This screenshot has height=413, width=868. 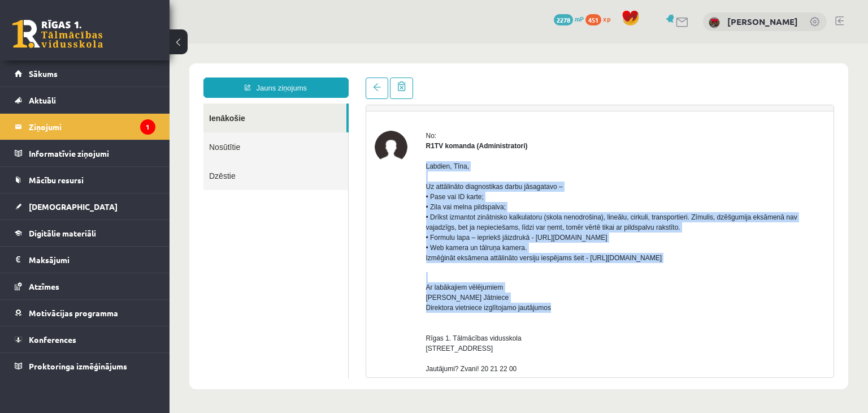 I want to click on span: Motivācijas programma, so click(x=73, y=313).